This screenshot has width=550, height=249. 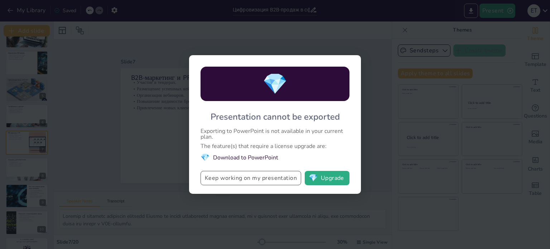 I want to click on li: Download to PowerPoint, so click(x=275, y=157).